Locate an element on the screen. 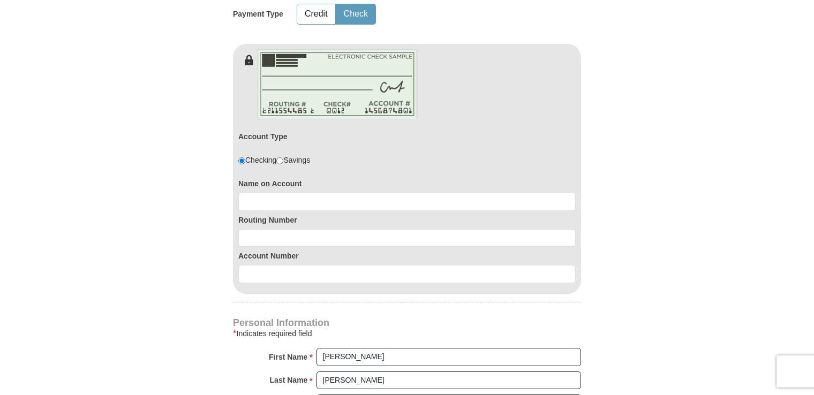  button: Credit is located at coordinates (316, 14).